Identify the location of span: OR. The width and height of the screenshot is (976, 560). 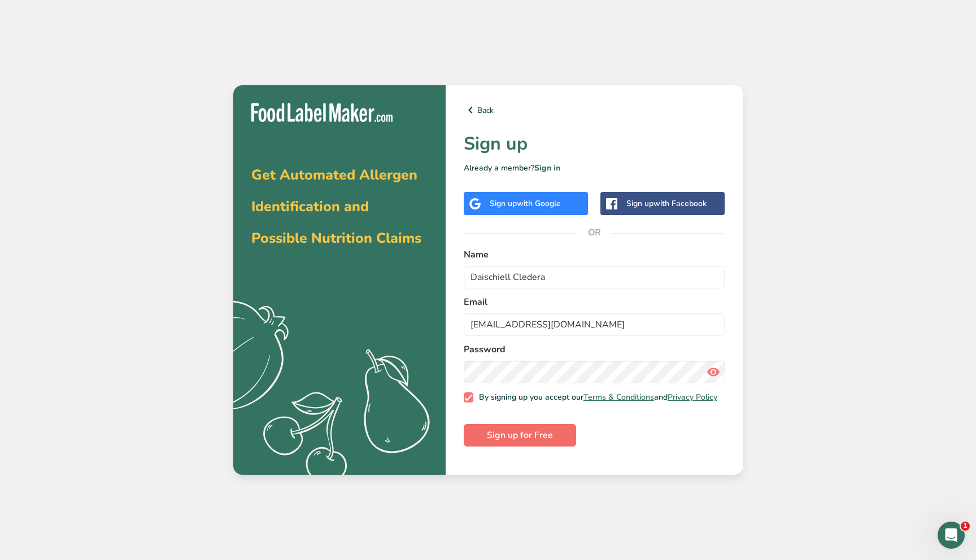
(595, 233).